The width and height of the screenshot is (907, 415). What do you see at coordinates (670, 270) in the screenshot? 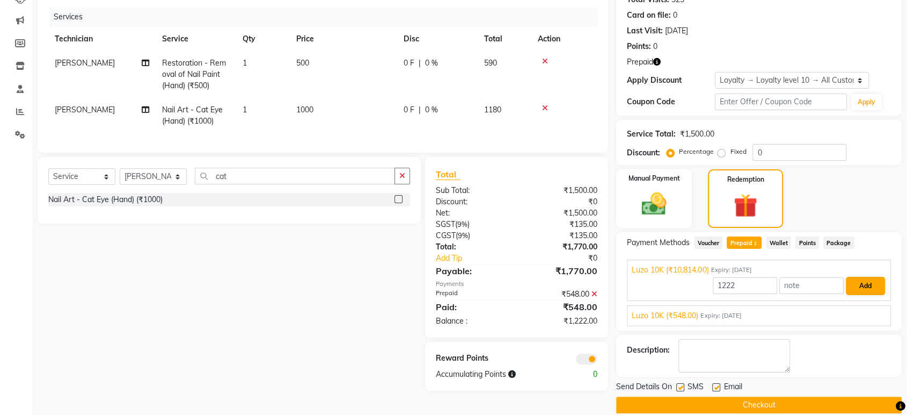
I see `span: Luzo 10K (₹10,814.00)` at bounding box center [670, 270].